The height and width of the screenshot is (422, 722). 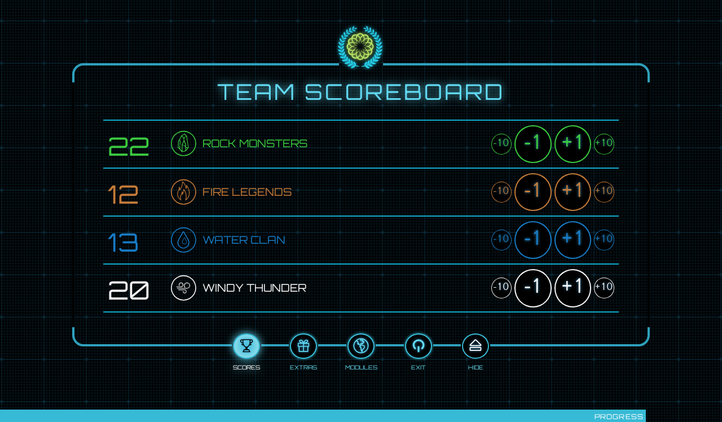 What do you see at coordinates (246, 366) in the screenshot?
I see `div: Scores` at bounding box center [246, 366].